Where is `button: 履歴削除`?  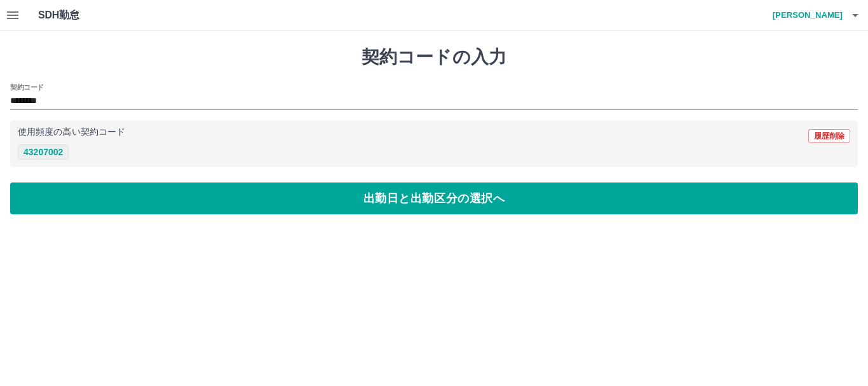 button: 履歴削除 is located at coordinates (830, 136).